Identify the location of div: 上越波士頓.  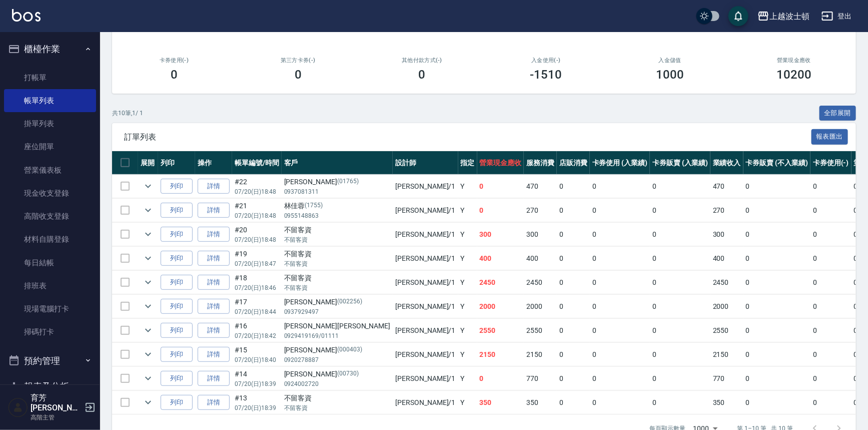
(790, 16).